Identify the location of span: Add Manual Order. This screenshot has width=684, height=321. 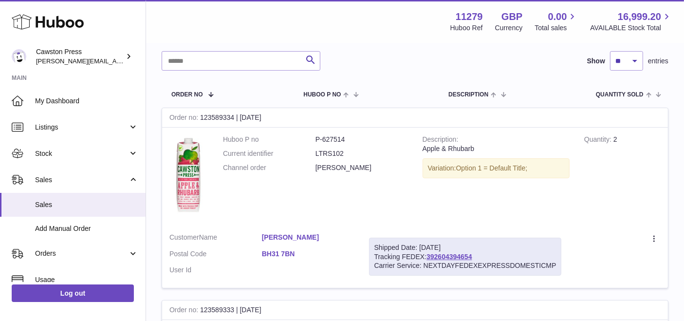
(87, 228).